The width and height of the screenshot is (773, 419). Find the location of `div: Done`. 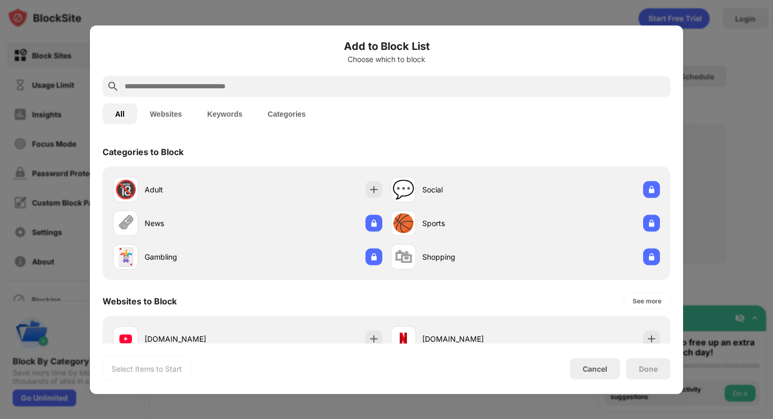

div: Done is located at coordinates (649, 369).